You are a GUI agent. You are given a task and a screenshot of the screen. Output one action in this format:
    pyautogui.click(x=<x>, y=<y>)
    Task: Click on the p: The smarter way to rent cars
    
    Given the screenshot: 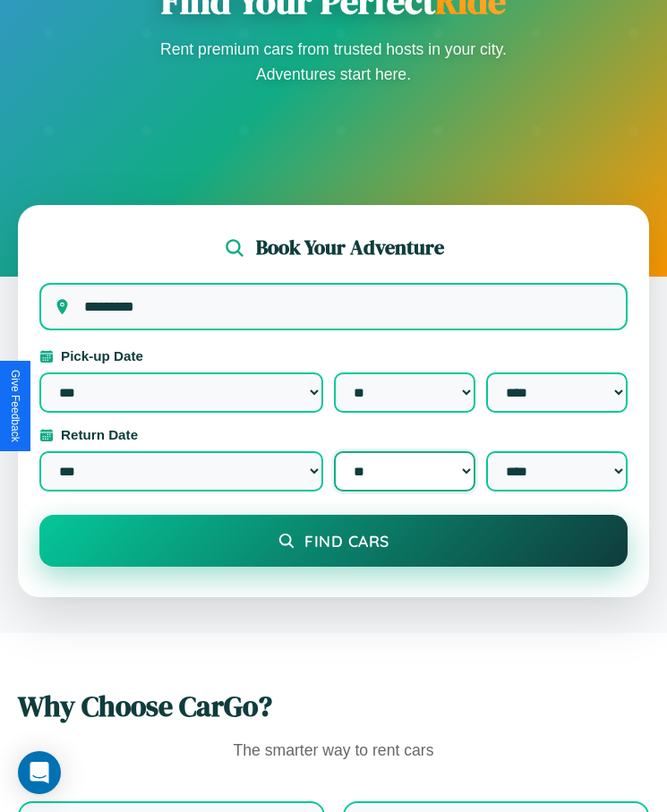 What is the action you would take?
    pyautogui.click(x=333, y=751)
    